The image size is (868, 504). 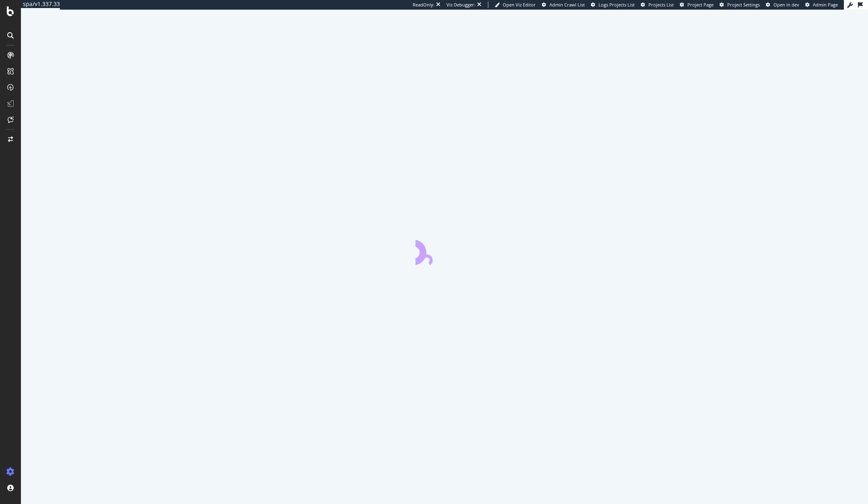 I want to click on span: Project Page, so click(x=700, y=5).